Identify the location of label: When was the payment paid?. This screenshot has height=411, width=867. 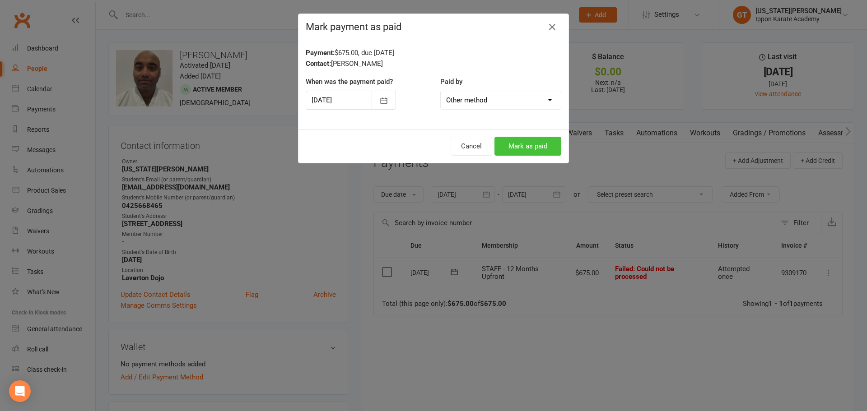
(349, 82).